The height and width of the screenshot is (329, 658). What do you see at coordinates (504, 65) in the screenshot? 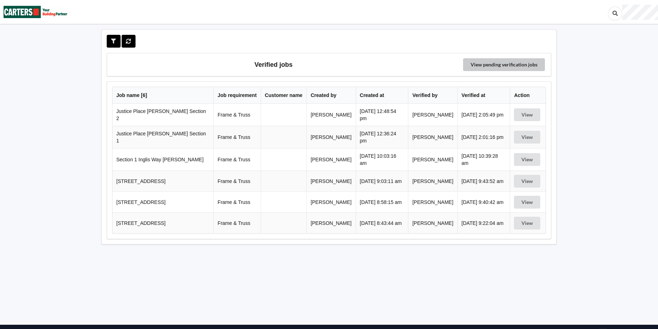
I see `a: View pending verification jobs` at bounding box center [504, 65].